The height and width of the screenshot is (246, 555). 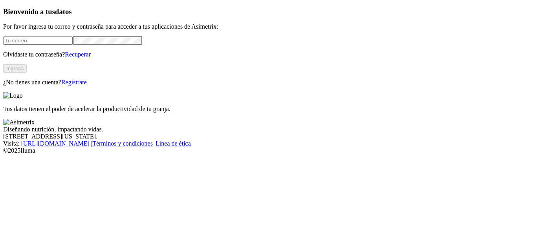 I want to click on div: Diseñando nutrición, impactando vidas., so click(x=277, y=130).